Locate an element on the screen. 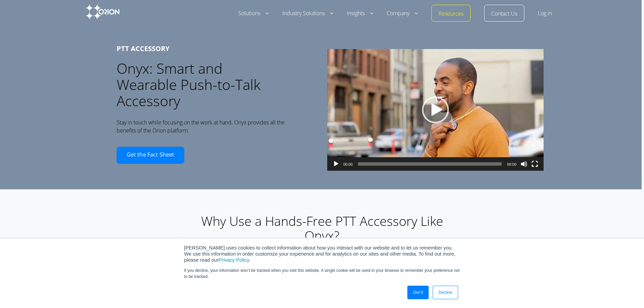 This screenshot has width=644, height=308. div: Chat Widget is located at coordinates (627, 292).